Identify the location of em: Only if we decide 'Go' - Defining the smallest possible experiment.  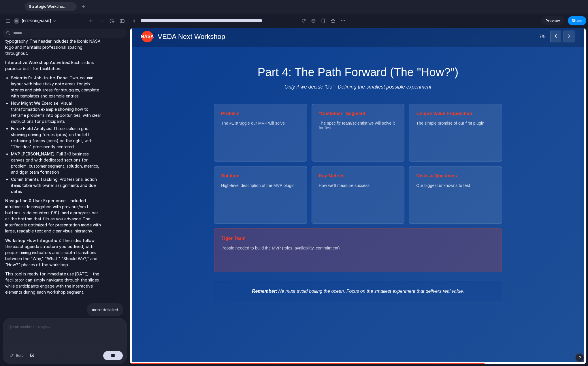
(228, 58).